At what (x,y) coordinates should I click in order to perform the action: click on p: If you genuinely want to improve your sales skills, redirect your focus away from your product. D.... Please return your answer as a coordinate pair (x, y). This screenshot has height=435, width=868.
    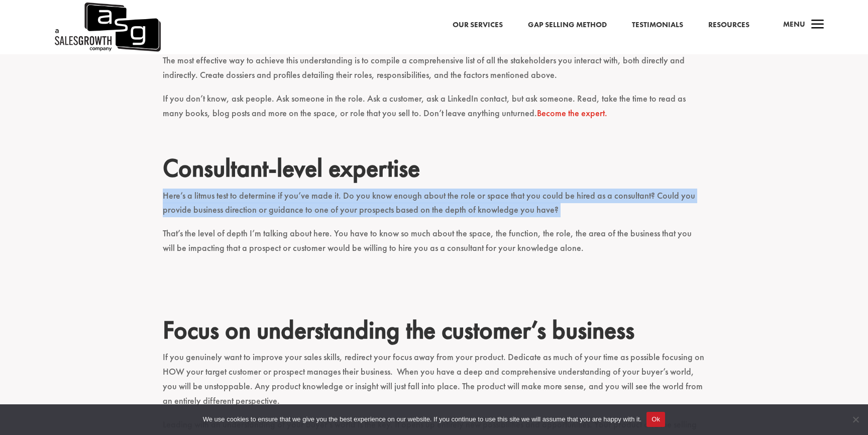
    Looking at the image, I should click on (434, 383).